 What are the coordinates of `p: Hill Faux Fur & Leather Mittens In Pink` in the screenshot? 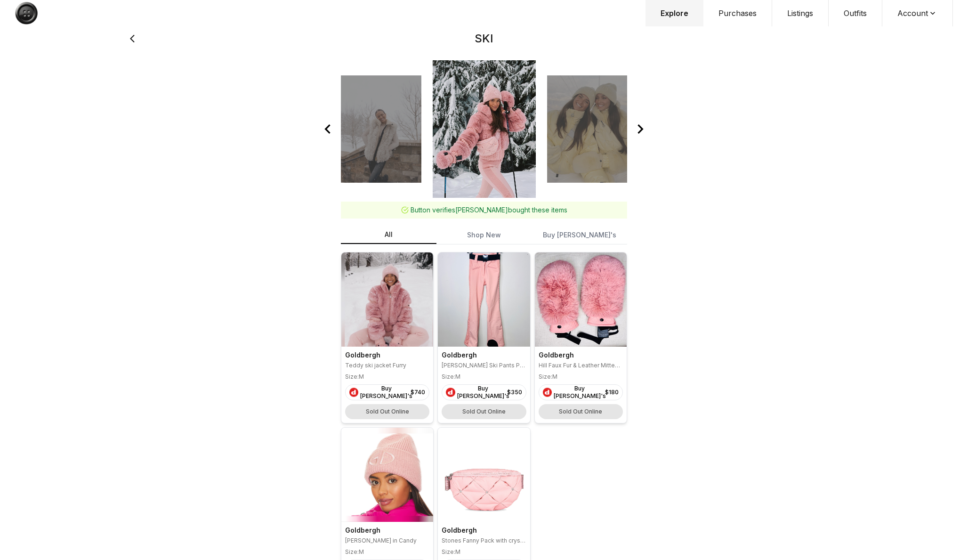 It's located at (581, 367).